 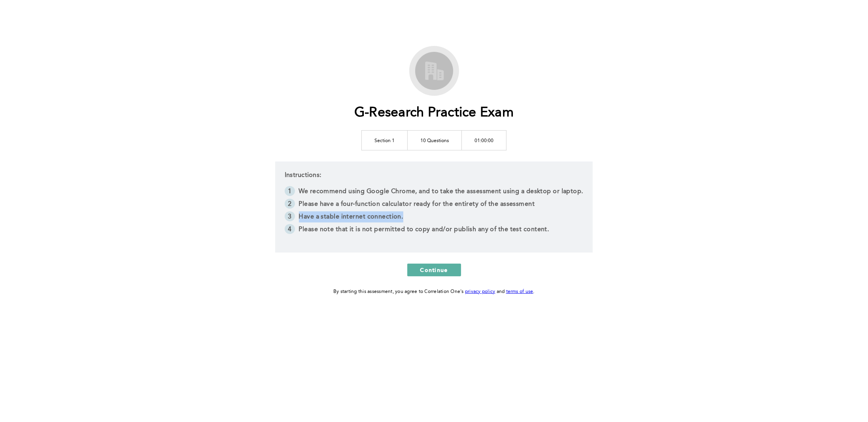 I want to click on a: privacy policy, so click(x=480, y=292).